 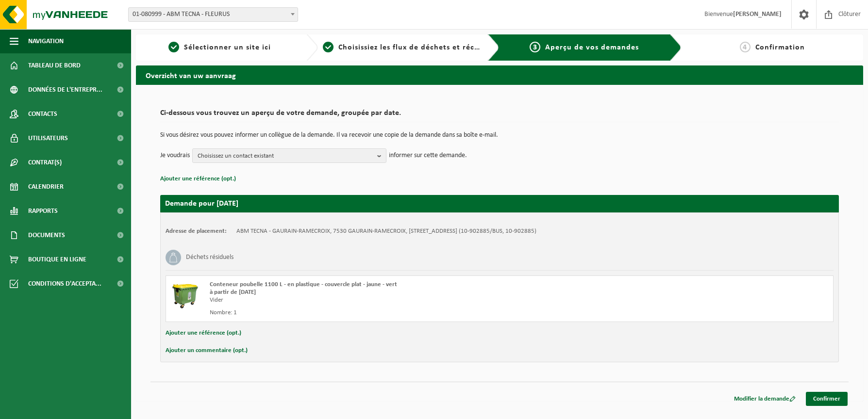 I want to click on a: Modifier la demande, so click(x=765, y=399).